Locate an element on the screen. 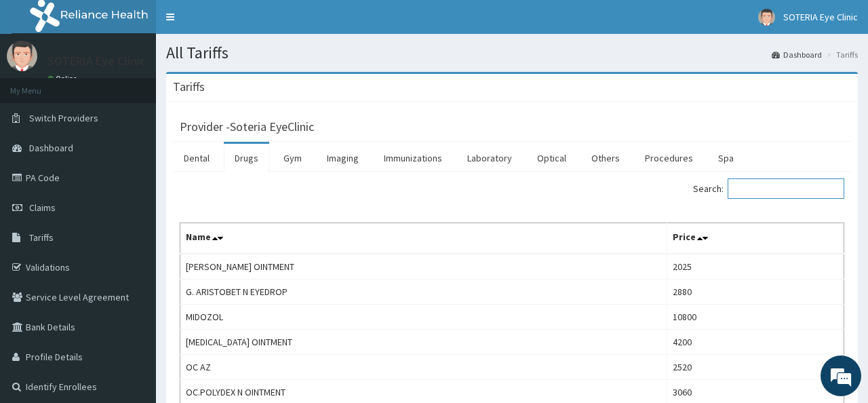  a: Dental is located at coordinates (197, 158).